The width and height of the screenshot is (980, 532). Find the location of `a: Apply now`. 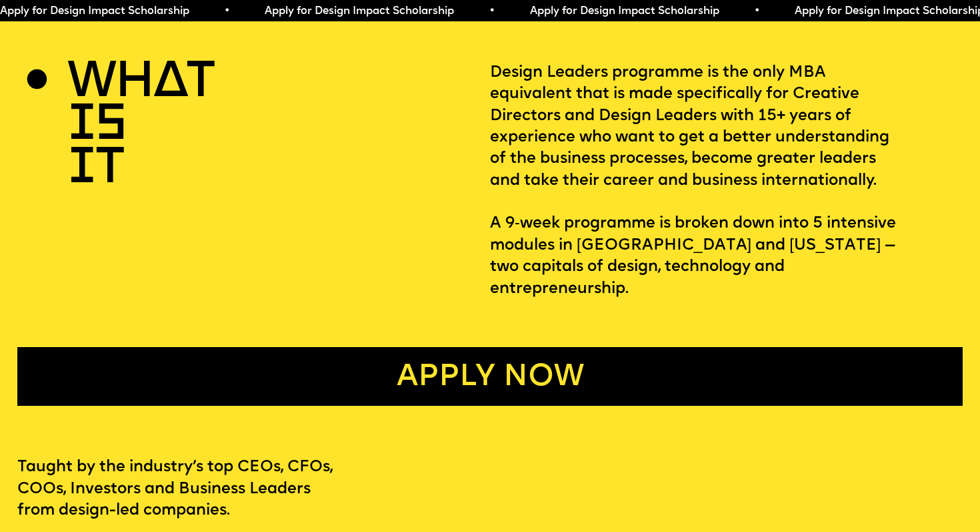

a: Apply now is located at coordinates (490, 376).